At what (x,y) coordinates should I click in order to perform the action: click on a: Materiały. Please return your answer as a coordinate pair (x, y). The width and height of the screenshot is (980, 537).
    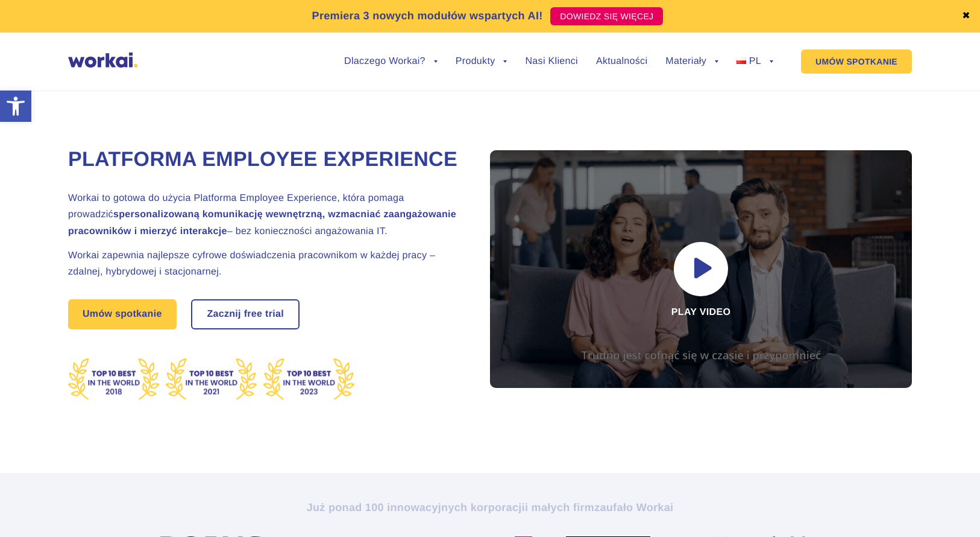
    Looking at the image, I should click on (692, 62).